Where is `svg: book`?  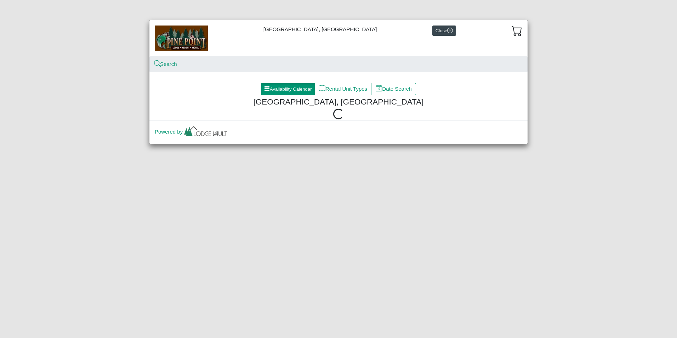 svg: book is located at coordinates (322, 88).